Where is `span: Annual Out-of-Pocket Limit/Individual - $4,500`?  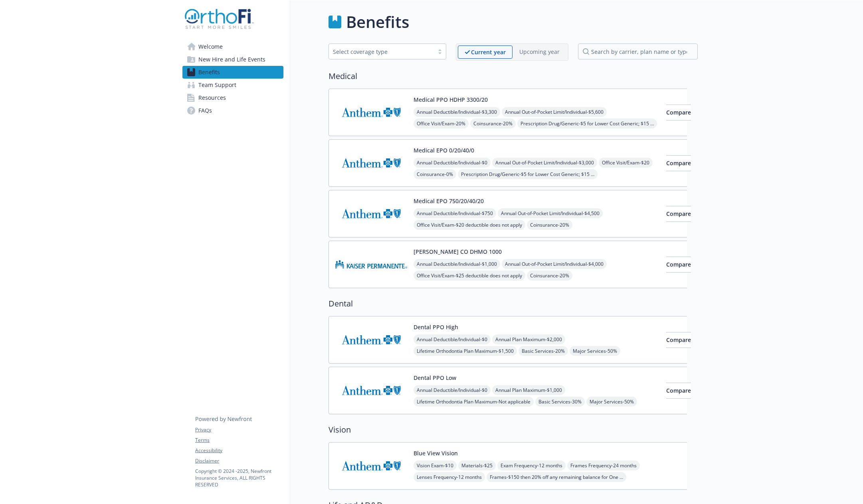 span: Annual Out-of-Pocket Limit/Individual - $4,500 is located at coordinates (550, 213).